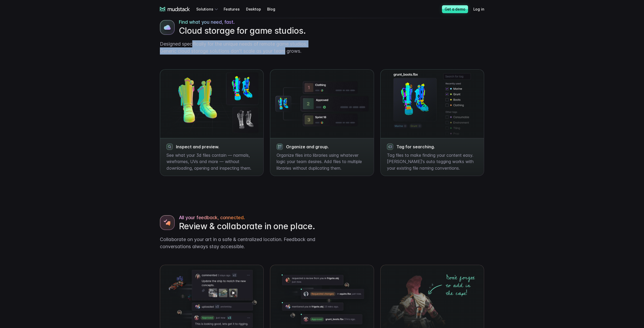 The image size is (644, 328). I want to click on a: Log in, so click(482, 9).